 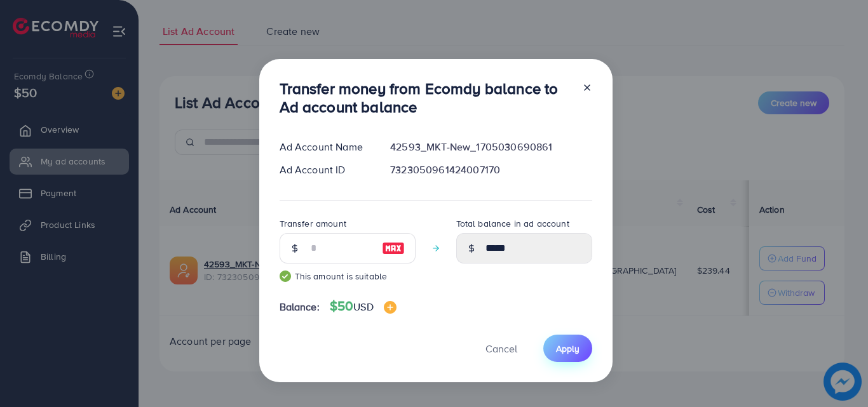 I want to click on div: 42593_MKT-New_1705030690861, so click(x=490, y=147).